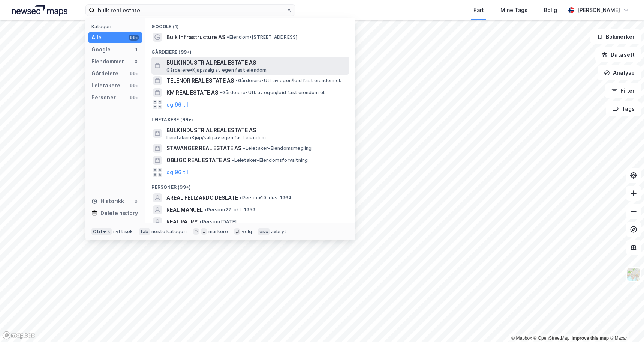  What do you see at coordinates (266, 198) in the screenshot?
I see `span: Person • 19. des. 1964` at bounding box center [266, 198].